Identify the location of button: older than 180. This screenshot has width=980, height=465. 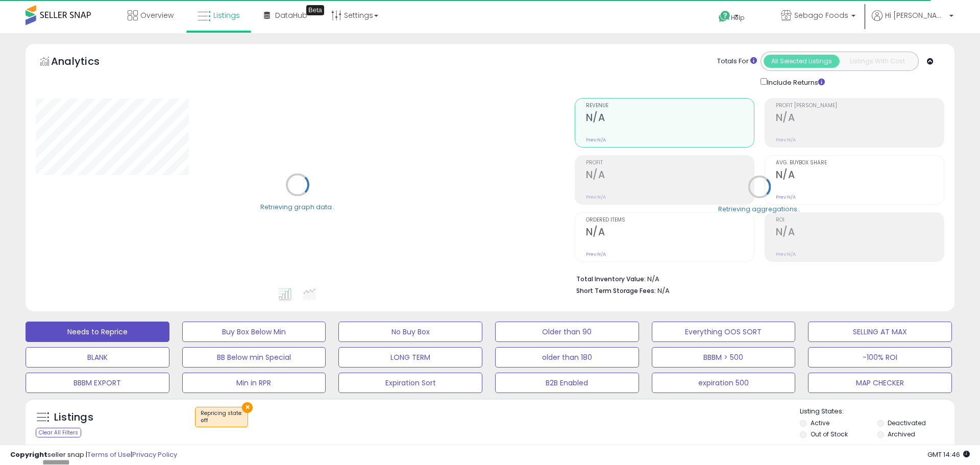
(567, 357).